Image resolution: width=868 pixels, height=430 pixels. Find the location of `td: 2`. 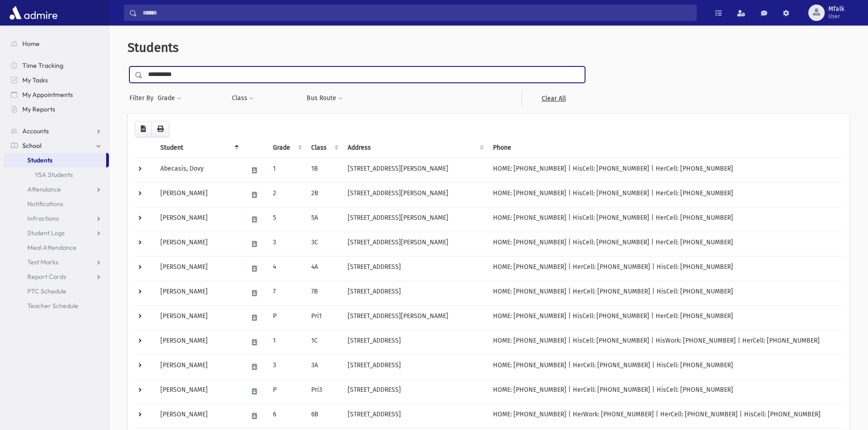

td: 2 is located at coordinates (286, 195).